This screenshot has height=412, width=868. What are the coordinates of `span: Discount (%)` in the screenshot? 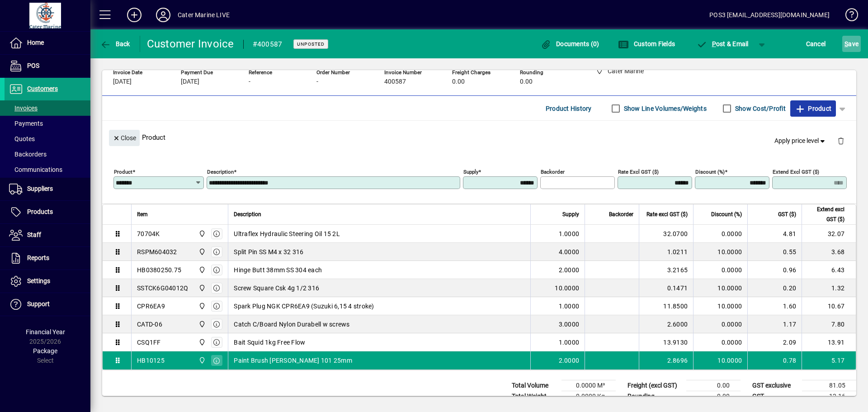 It's located at (726, 214).